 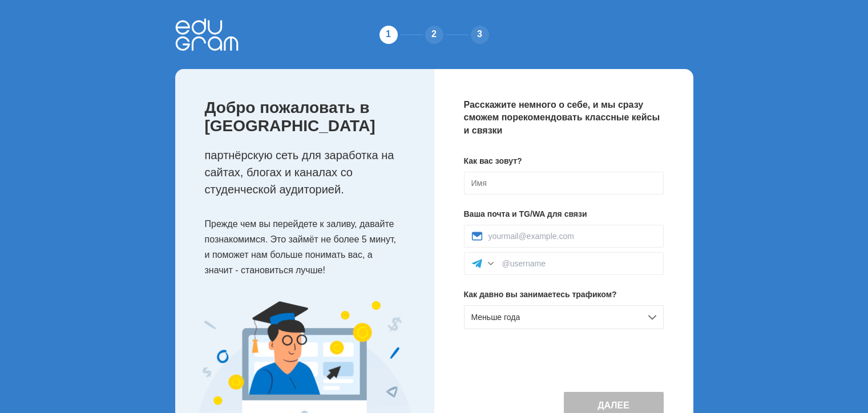 I want to click on input: Имя, so click(x=564, y=183).